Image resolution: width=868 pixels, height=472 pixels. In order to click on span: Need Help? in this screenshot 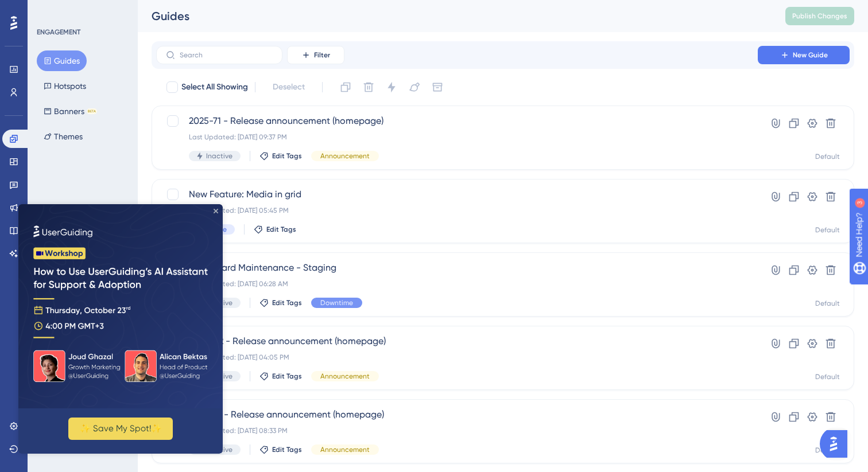, I will do `click(49, 10)`.